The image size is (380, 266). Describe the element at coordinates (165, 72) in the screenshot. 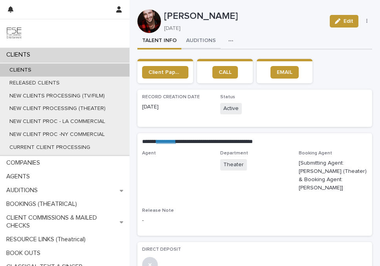

I see `span: Client Paperwork Link` at that location.